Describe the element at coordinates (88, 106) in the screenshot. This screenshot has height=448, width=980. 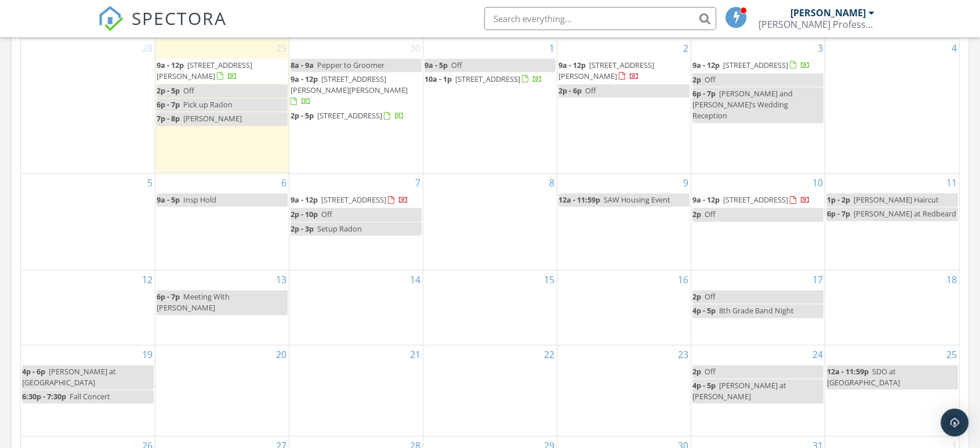
I see `td: Go to September 28, 2025` at that location.